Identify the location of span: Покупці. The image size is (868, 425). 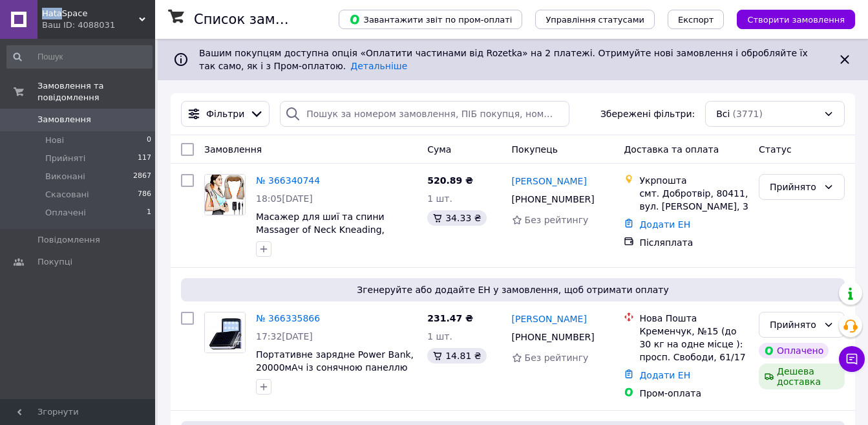
(55, 262).